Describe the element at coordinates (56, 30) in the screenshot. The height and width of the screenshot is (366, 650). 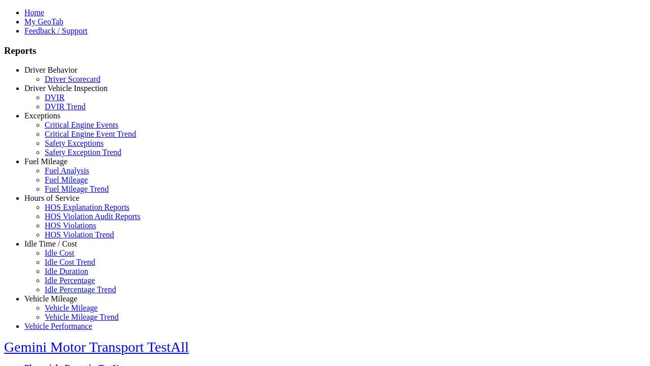
I see `a: Feedback / Support` at that location.